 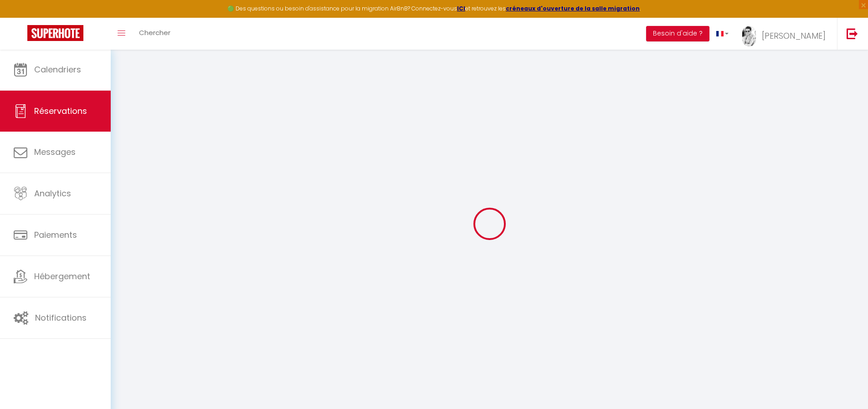 I want to click on span: Messages, so click(x=55, y=151).